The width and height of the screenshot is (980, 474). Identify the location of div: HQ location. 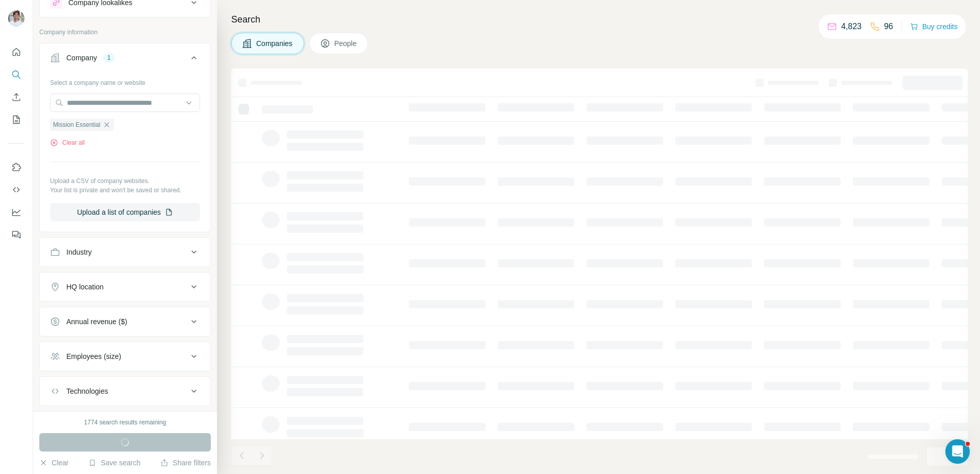
(85, 286).